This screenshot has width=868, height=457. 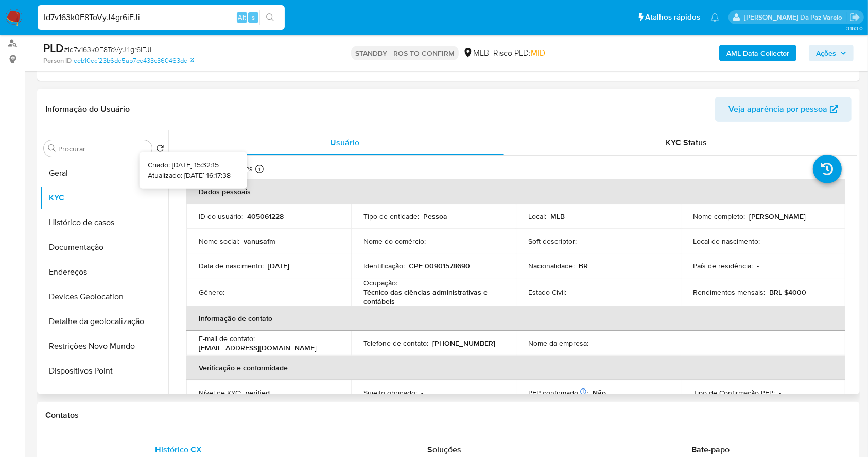 What do you see at coordinates (218, 241) in the screenshot?
I see `p: Nome social :` at bounding box center [218, 241].